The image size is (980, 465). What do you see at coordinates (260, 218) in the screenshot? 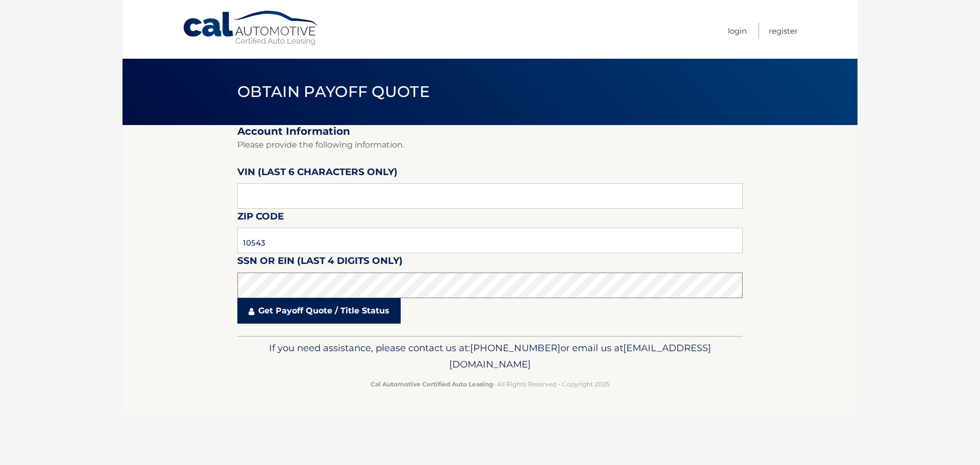
I see `label: Zip Code` at bounding box center [260, 218].